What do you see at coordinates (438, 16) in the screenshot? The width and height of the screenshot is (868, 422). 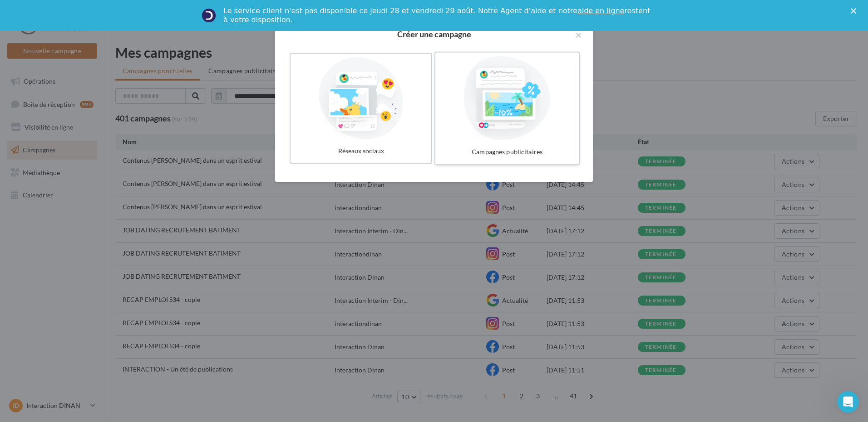 I see `div: Le service client n'est pas disponible ce jeudi 28 et vendredi 29 août. Notre Agent d'aide et not...` at bounding box center [438, 16].